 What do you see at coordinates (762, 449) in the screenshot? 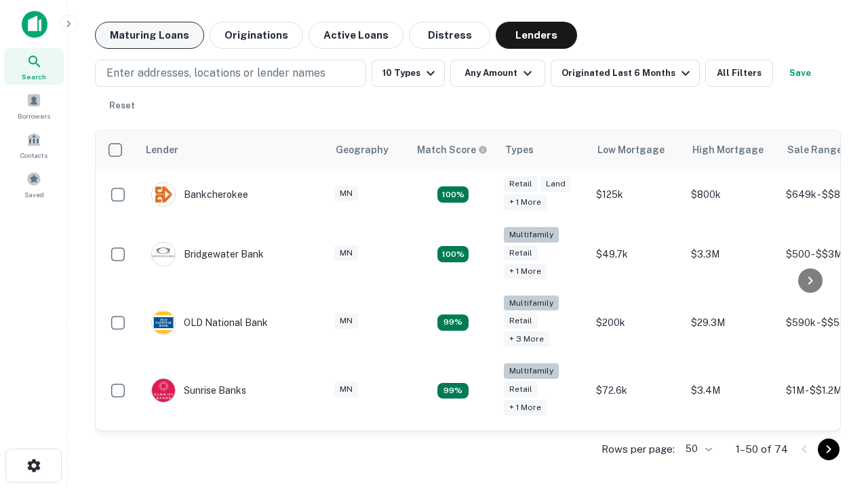
I see `p: 1–50 of 74` at bounding box center [762, 449].